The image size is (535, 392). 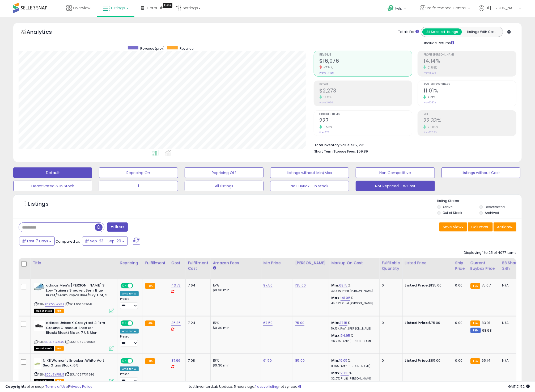 What do you see at coordinates (469, 121) in the screenshot?
I see `h2: 22.33%` at bounding box center [469, 121].